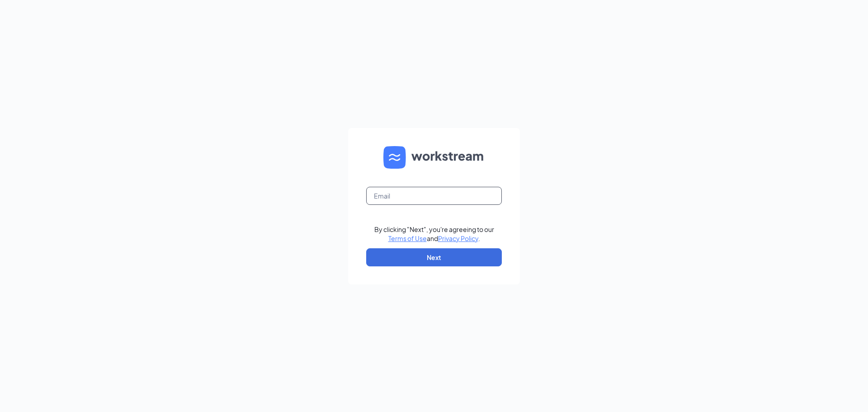 The image size is (868, 412). Describe the element at coordinates (458, 238) in the screenshot. I see `a: Privacy Policy` at that location.